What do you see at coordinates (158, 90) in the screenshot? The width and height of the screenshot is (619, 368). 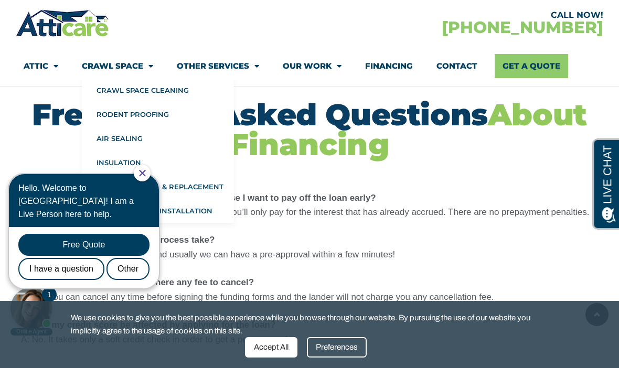 I see `a: Crawl Space Cleaning` at bounding box center [158, 90].